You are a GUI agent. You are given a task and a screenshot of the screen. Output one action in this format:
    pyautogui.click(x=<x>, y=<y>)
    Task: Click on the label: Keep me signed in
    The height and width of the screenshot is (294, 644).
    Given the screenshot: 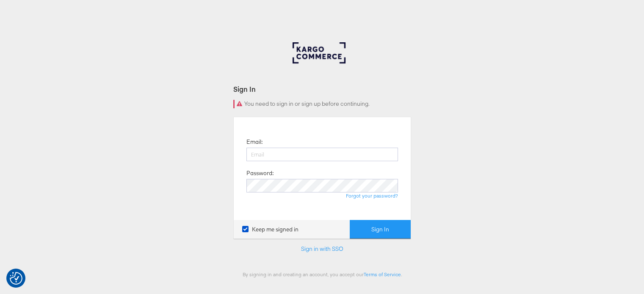 What is the action you would take?
    pyautogui.click(x=270, y=229)
    